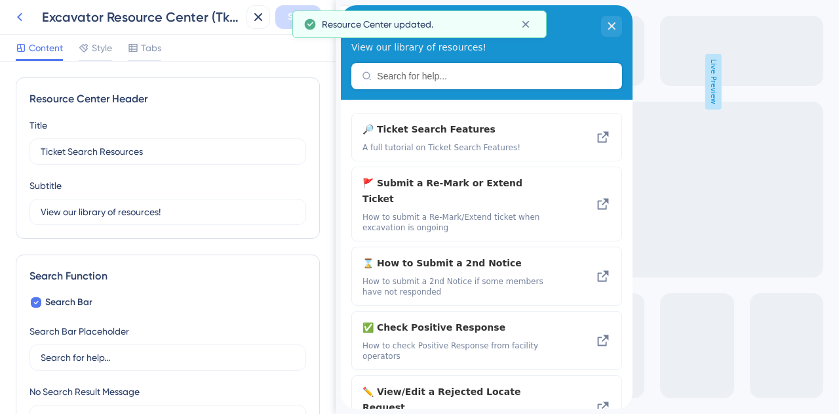  What do you see at coordinates (110, 258) in the screenshot?
I see `span: ⌛ How to Submit a 2nd Notice` at bounding box center [110, 258].